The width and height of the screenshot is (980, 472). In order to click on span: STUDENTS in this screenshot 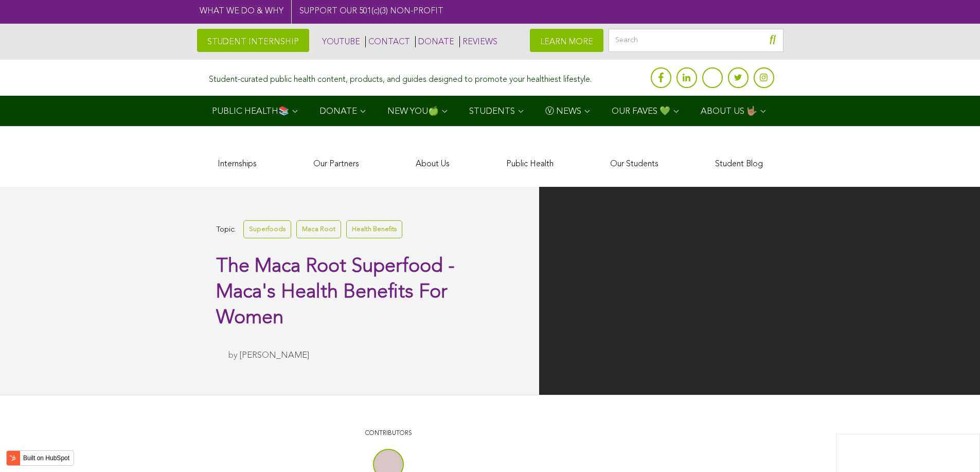, I will do `click(491, 111)`.